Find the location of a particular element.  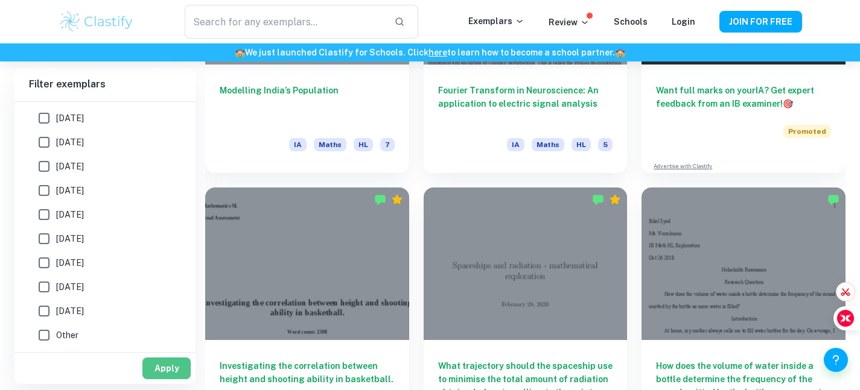

a: Login is located at coordinates (683, 22).